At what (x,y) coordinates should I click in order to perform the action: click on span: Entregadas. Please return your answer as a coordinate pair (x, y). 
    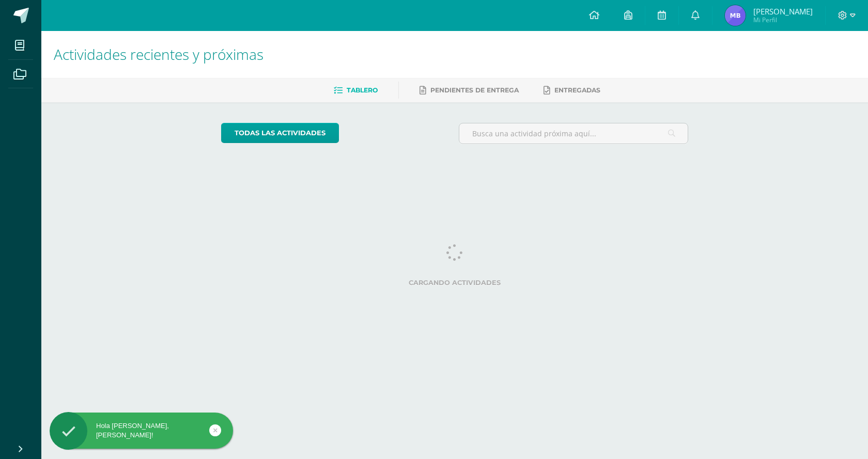
    Looking at the image, I should click on (577, 90).